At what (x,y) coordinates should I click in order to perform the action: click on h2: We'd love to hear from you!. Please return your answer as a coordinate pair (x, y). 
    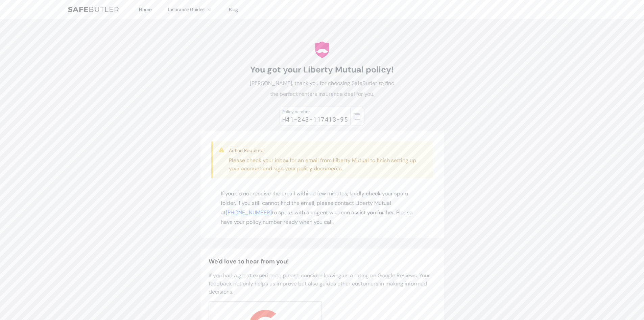
    Looking at the image, I should click on (322, 261).